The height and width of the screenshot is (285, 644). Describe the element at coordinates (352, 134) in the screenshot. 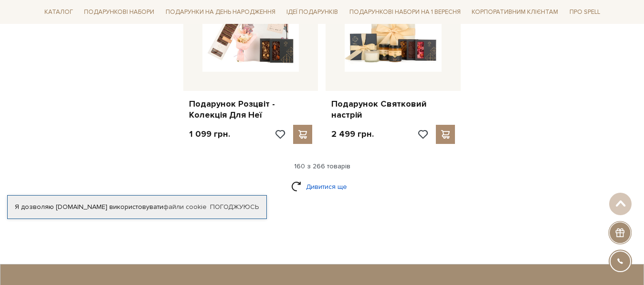

I see `p: 2 499 грн.` at that location.